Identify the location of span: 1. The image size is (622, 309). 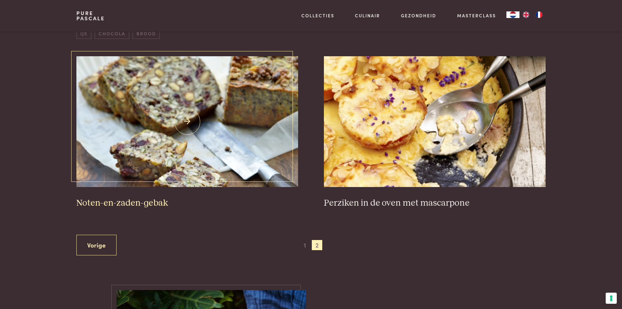
(305, 245).